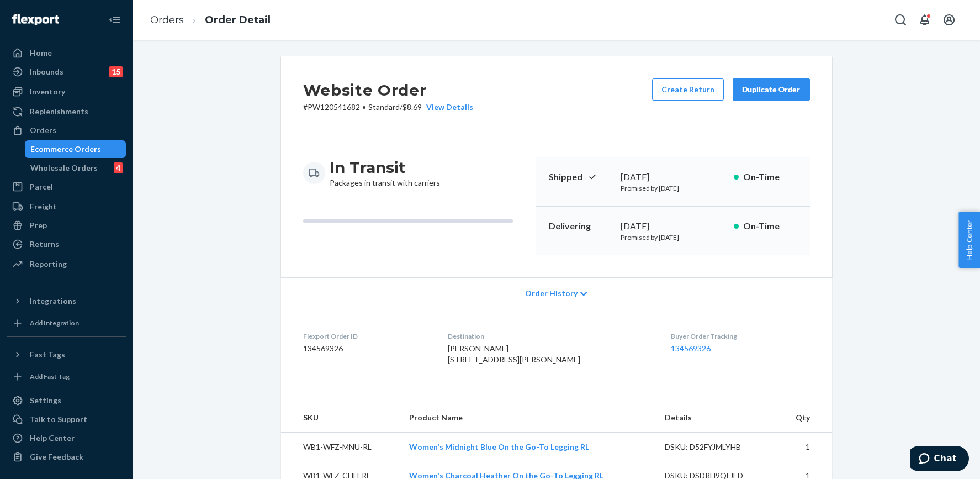 The image size is (980, 479). I want to click on th: Details, so click(716, 417).